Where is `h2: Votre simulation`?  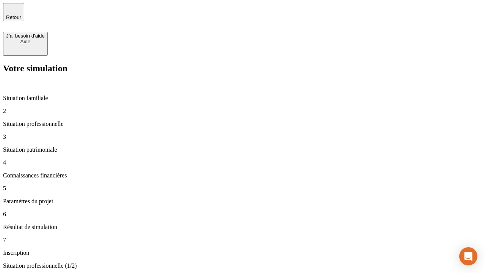 h2: Votre simulation is located at coordinates (243, 68).